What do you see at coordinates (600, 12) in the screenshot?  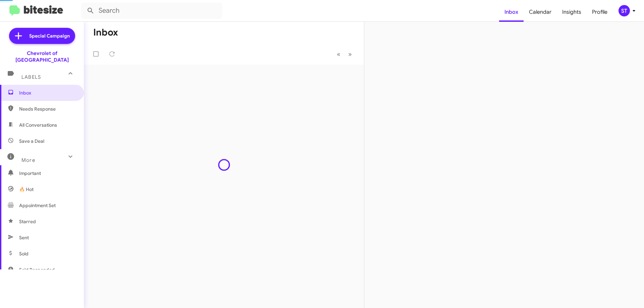 I see `span: Profile` at bounding box center [600, 12].